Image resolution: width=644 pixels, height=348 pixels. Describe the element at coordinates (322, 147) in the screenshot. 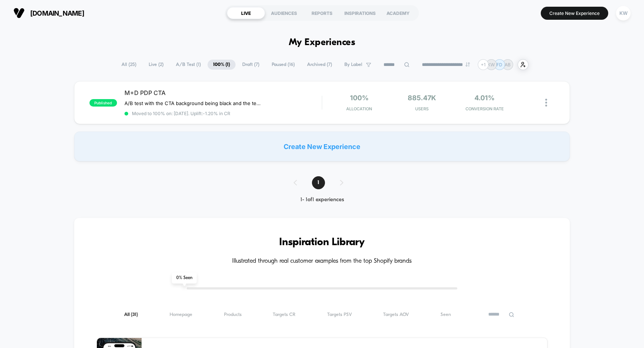

I see `div: Create New Experience` at that location.